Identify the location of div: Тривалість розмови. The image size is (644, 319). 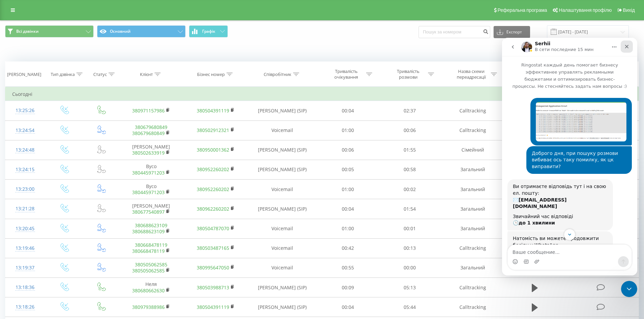
(408, 74).